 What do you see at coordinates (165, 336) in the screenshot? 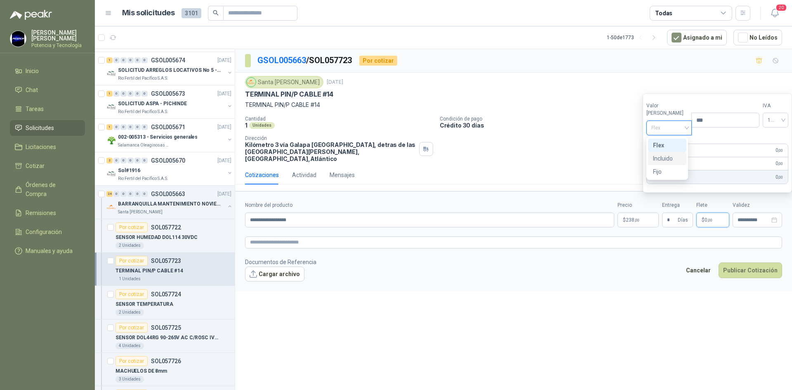
I see `a: Por cotizarSOL057725SENSOR DOL44RG 90-265V AC C/ROSC IVA 19%4 Unidades` at bounding box center [165, 336].